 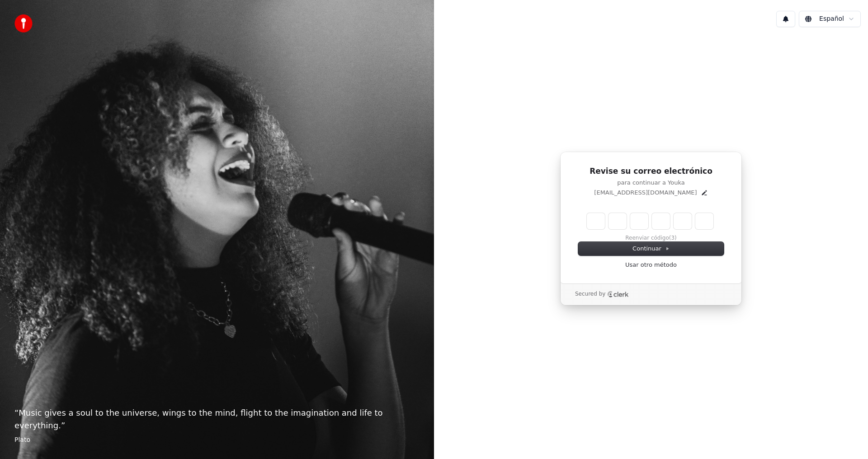 What do you see at coordinates (650, 222) in the screenshot?
I see `div: Verification code input` at bounding box center [650, 222].